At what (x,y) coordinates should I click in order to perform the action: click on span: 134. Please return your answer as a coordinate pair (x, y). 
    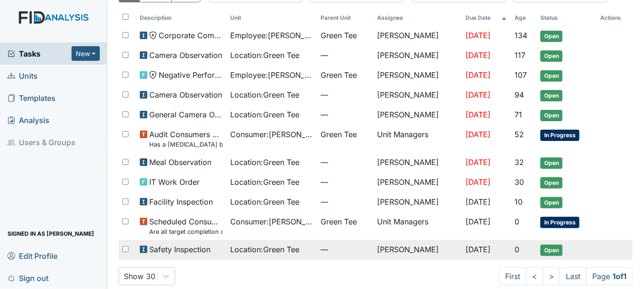
    Looking at the image, I should click on (520, 35).